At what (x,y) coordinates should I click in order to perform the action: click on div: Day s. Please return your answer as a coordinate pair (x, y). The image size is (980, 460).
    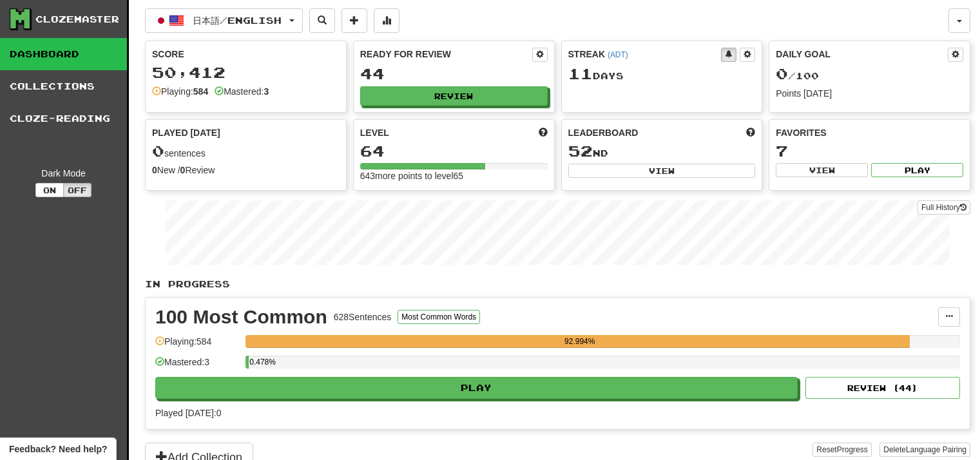
    Looking at the image, I should click on (662, 74).